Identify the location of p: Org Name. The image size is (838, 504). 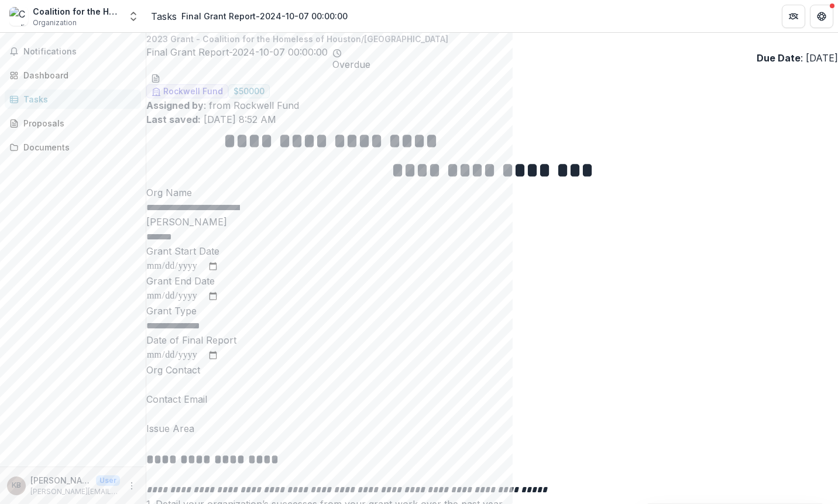
(492, 193).